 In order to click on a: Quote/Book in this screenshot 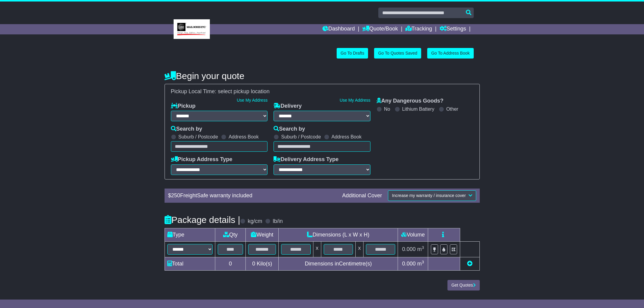, I will do `click(380, 29)`.